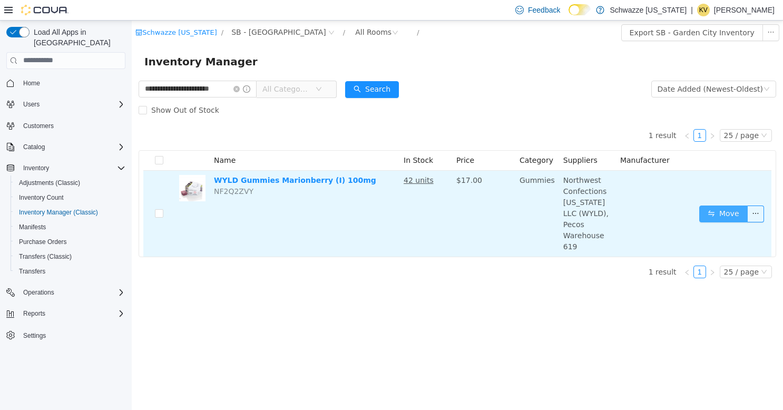 The width and height of the screenshot is (783, 410). What do you see at coordinates (578, 68) in the screenshot?
I see `div: Date Added (Newest-Oldest)` at bounding box center [578, 68].